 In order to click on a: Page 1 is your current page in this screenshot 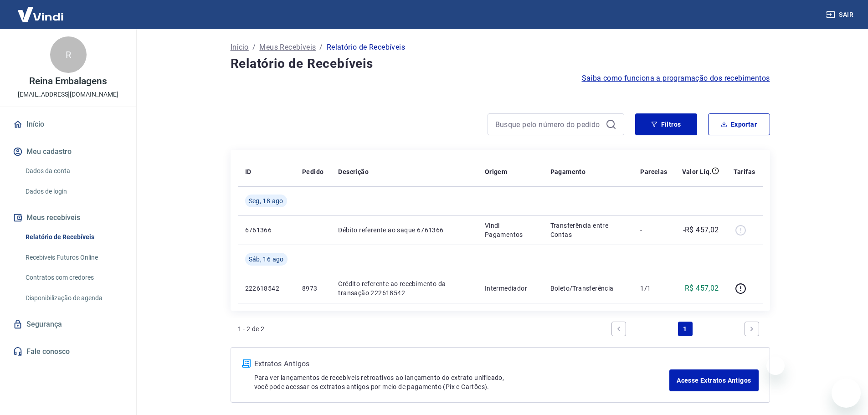, I will do `click(685, 329)`.